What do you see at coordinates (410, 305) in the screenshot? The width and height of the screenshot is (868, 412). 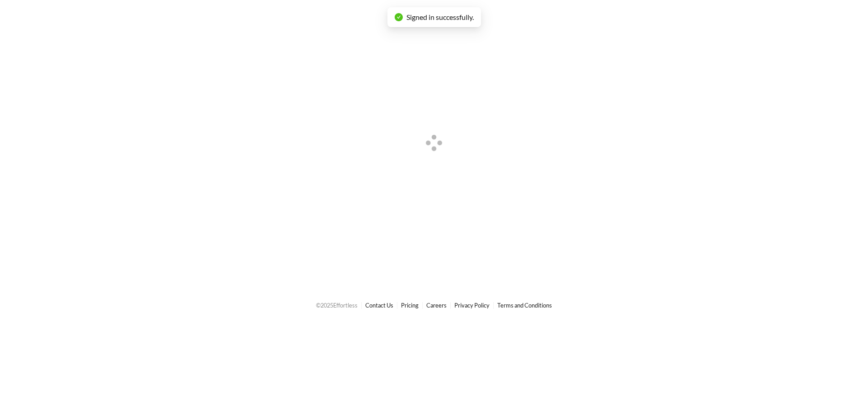 I see `a: Pricing` at bounding box center [410, 305].